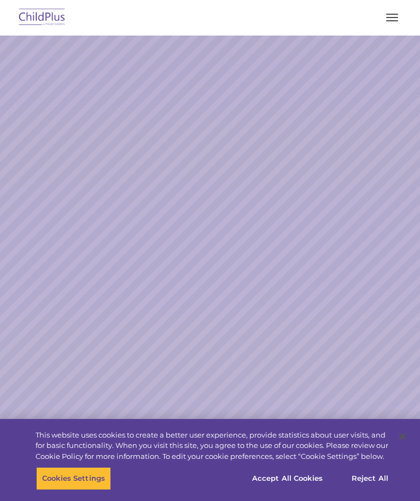 The image size is (420, 501). Describe the element at coordinates (370, 479) in the screenshot. I see `button: Reject All` at that location.